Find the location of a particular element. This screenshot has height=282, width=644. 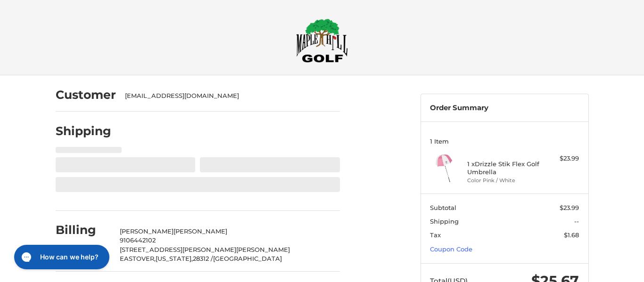

span: 28312 / is located at coordinates (203, 258).